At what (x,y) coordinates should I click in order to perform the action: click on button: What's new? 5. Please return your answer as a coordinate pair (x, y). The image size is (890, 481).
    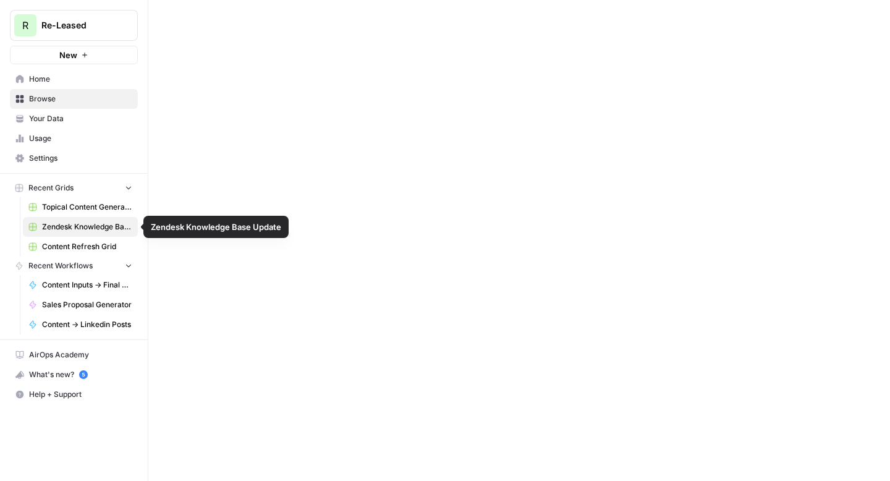
    Looking at the image, I should click on (74, 375).